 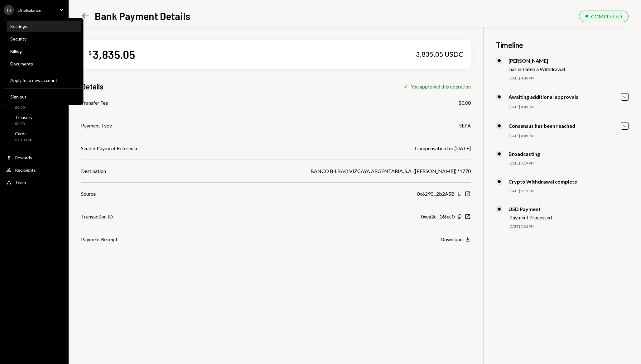 I want to click on div: You approved this operation, so click(x=440, y=86).